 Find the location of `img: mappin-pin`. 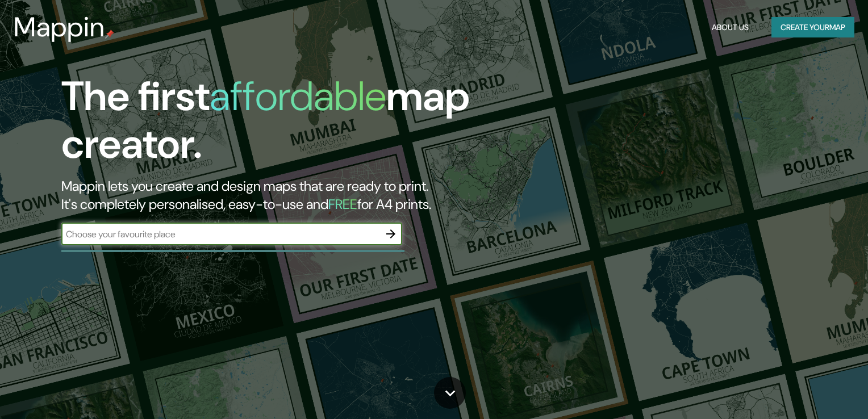

img: mappin-pin is located at coordinates (109, 34).